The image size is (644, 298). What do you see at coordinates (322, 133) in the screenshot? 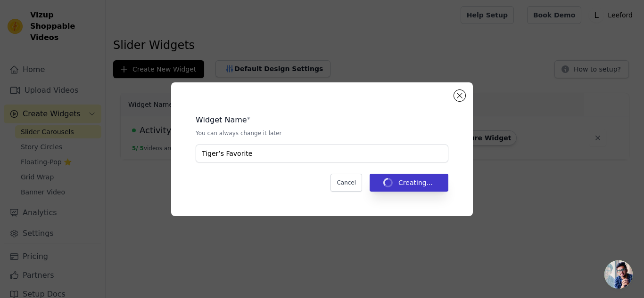
I see `p: You can always change it later` at bounding box center [322, 133].